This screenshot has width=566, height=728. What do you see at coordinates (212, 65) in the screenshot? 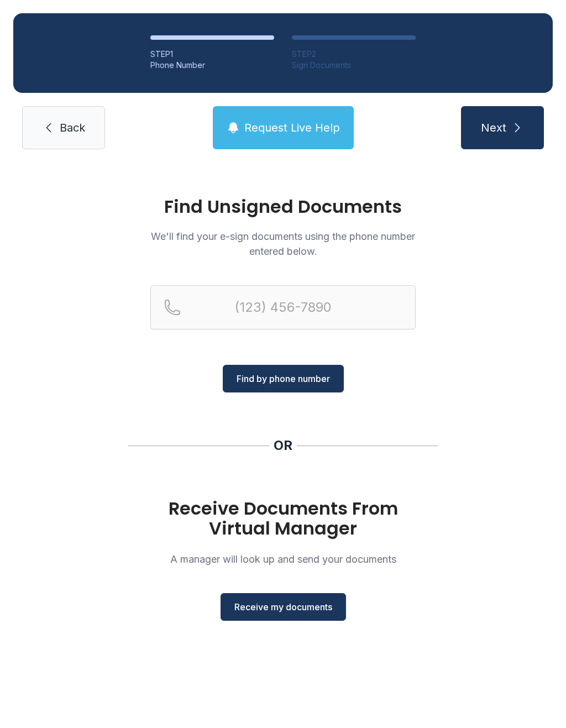
I see `div: Phone Number` at bounding box center [212, 65].